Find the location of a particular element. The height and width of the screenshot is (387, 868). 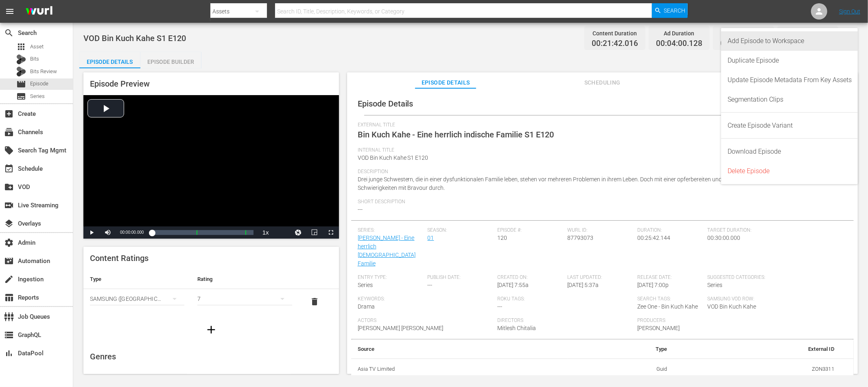

span: Admin is located at coordinates (9, 243).